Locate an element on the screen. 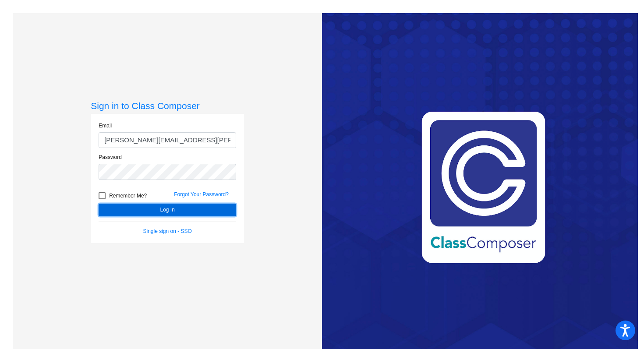 The width and height of the screenshot is (644, 349). a: Single sign on - SSO is located at coordinates (167, 231).